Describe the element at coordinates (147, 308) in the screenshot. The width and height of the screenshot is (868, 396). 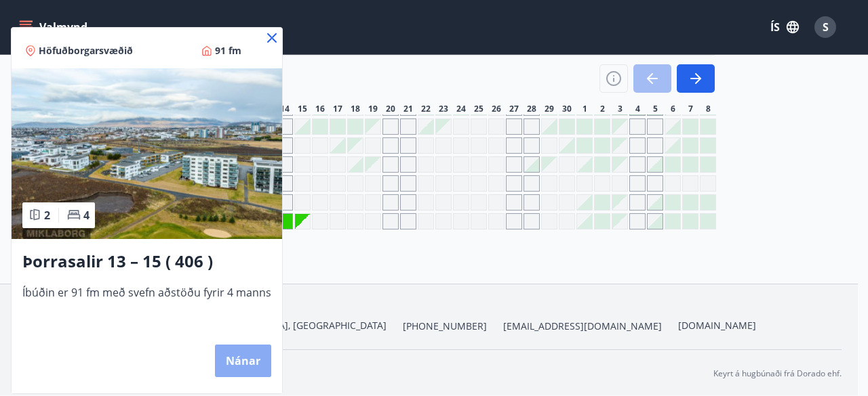
I see `span: Íbúðin er 91 fm með svefn aðstöðu fyrir 4 manns` at that location.